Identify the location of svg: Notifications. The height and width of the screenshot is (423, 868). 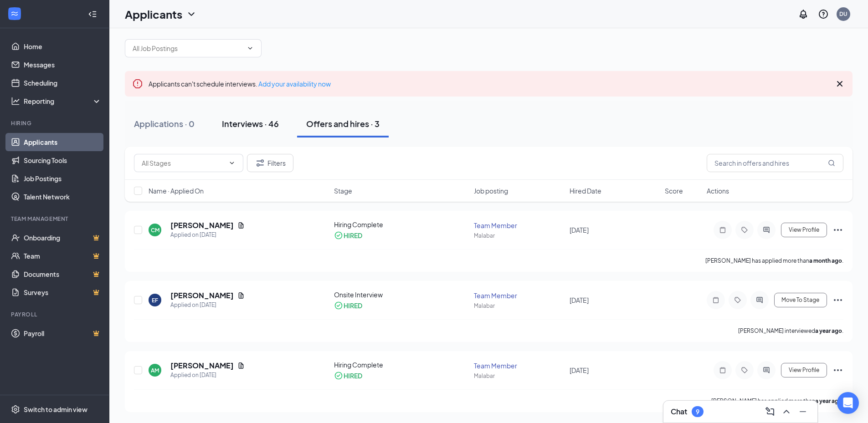
(804, 14).